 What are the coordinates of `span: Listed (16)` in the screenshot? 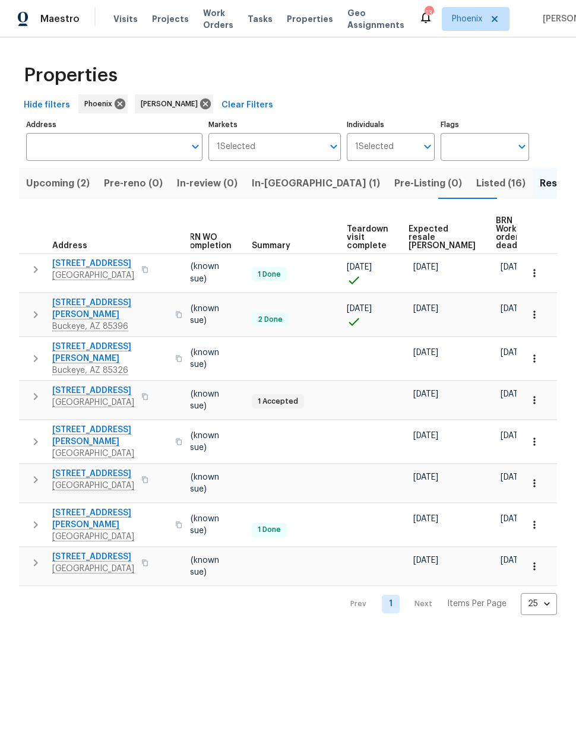 It's located at (500, 183).